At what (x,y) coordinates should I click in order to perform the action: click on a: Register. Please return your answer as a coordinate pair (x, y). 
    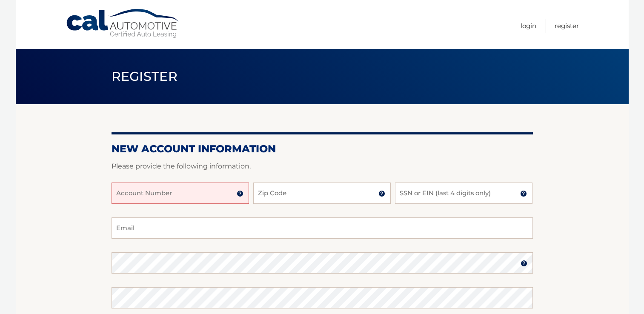
    Looking at the image, I should click on (567, 26).